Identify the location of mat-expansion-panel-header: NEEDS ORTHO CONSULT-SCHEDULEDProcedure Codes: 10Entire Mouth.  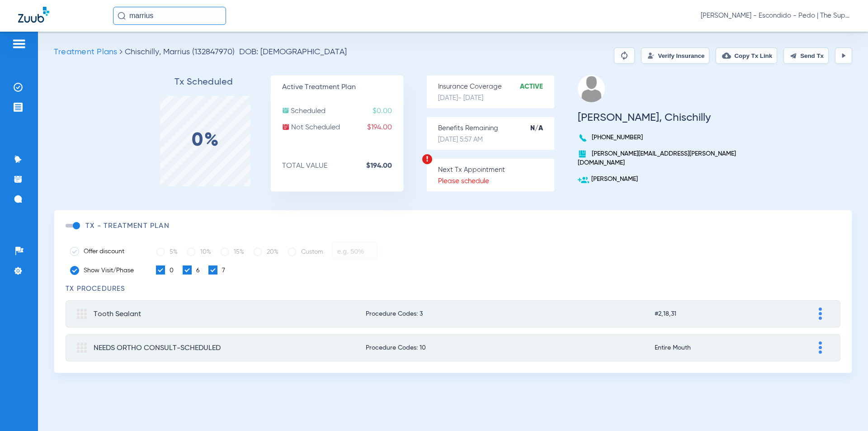
(453, 347).